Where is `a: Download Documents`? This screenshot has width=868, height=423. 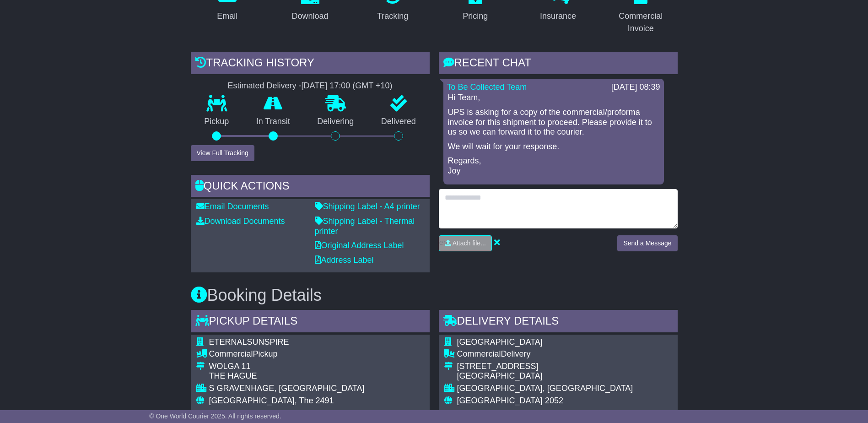
a: Download Documents is located at coordinates (241, 221).